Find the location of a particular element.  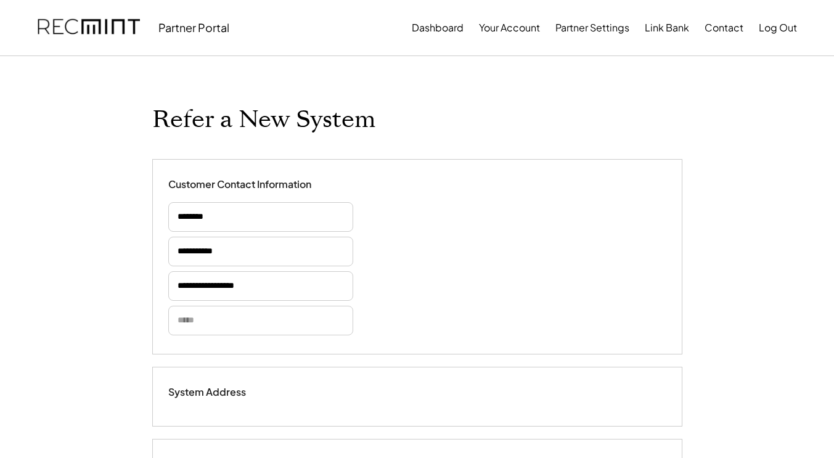

div: Partner Portal is located at coordinates (194, 27).